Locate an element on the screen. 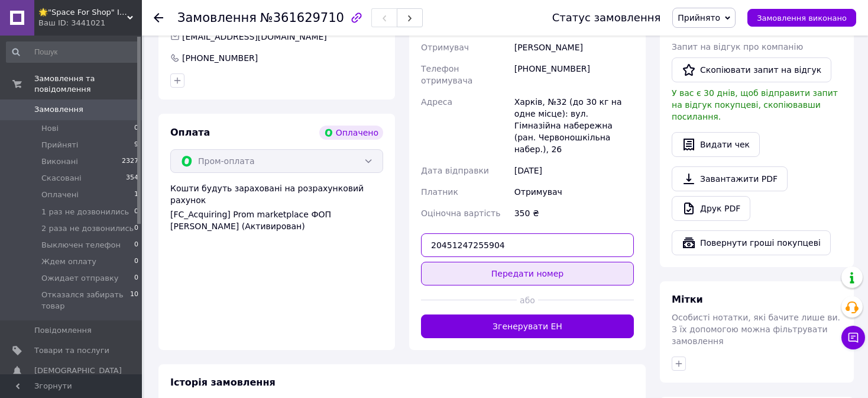 This screenshot has height=398, width=868. span: або is located at coordinates (527, 300).